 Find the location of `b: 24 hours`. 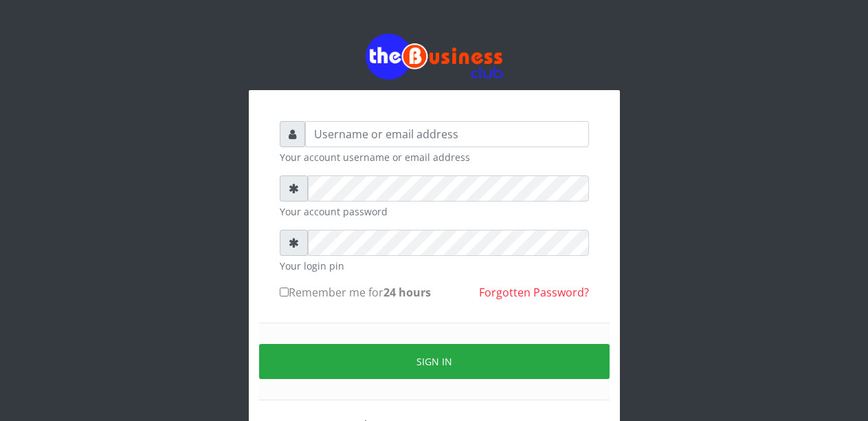

b: 24 hours is located at coordinates (407, 292).